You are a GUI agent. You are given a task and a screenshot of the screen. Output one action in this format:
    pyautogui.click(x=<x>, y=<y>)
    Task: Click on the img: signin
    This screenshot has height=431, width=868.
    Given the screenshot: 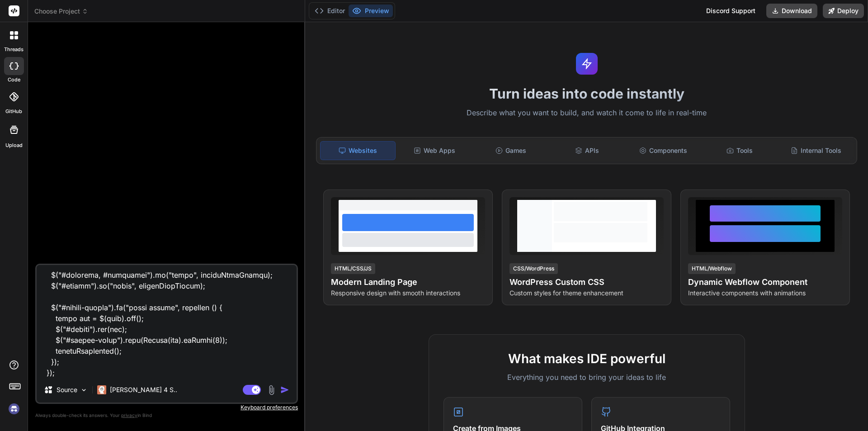 What is the action you would take?
    pyautogui.click(x=14, y=409)
    